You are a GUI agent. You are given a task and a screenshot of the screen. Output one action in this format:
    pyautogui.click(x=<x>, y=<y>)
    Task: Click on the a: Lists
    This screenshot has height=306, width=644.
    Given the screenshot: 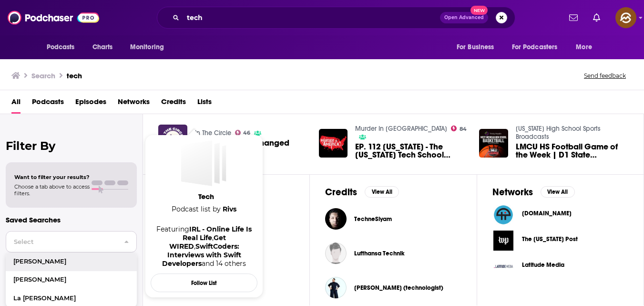 What is the action you would take?
    pyautogui.click(x=204, y=104)
    